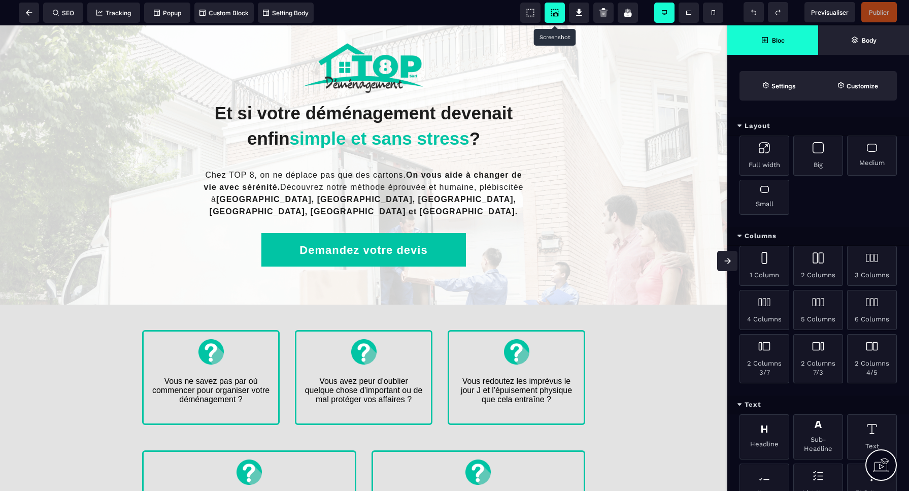 The width and height of the screenshot is (909, 491). Describe the element at coordinates (773, 40) in the screenshot. I see `span: Open Blocks` at that location.